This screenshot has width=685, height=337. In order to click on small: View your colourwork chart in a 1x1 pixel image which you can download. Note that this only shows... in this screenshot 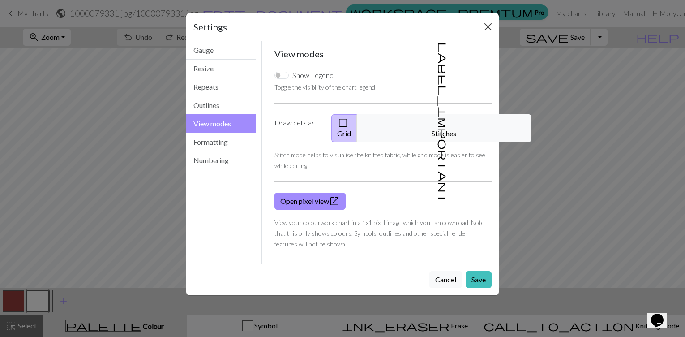, I will do `click(379, 233)`.